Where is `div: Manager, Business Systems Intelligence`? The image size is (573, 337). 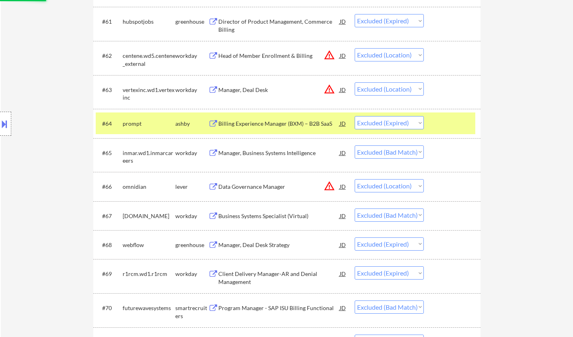
div: Manager, Business Systems Intelligence is located at coordinates (279, 153).